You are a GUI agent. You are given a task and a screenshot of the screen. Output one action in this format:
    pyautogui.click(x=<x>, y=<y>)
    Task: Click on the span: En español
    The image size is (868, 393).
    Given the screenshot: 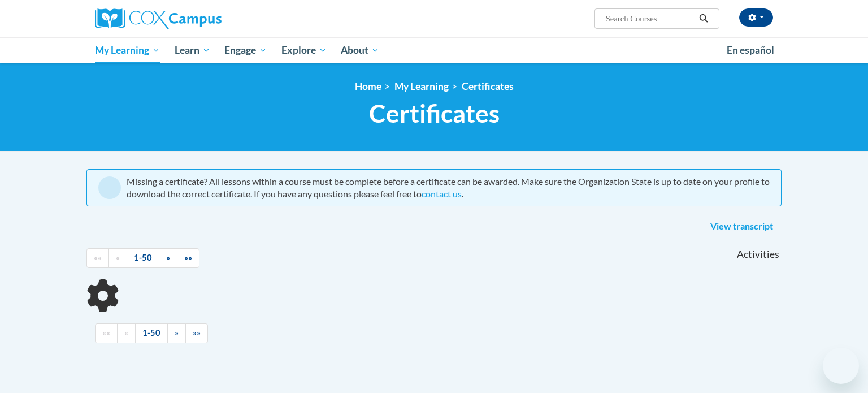 What is the action you would take?
    pyautogui.click(x=750, y=50)
    